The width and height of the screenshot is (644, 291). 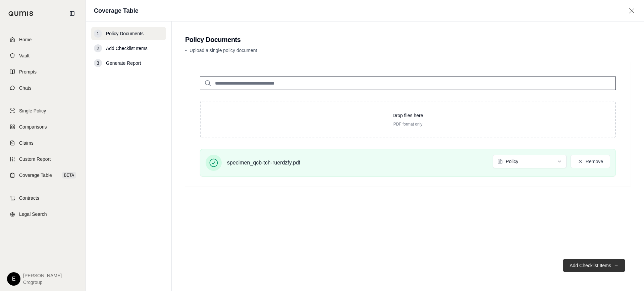 What do you see at coordinates (24, 56) in the screenshot?
I see `span: Vault` at bounding box center [24, 56].